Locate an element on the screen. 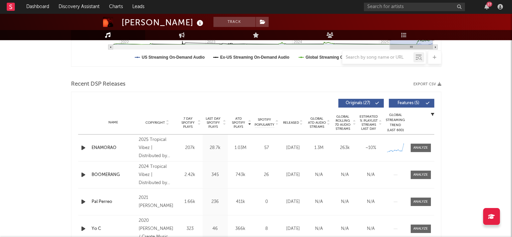 The width and height of the screenshot is (512, 237). span: Features ( 5 ) is located at coordinates (409, 103).